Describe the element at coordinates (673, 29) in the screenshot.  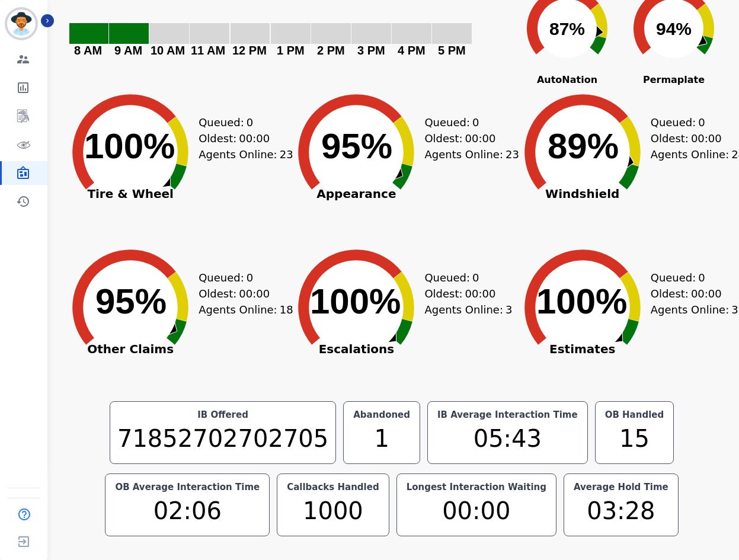
I see `text: 94%` at that location.